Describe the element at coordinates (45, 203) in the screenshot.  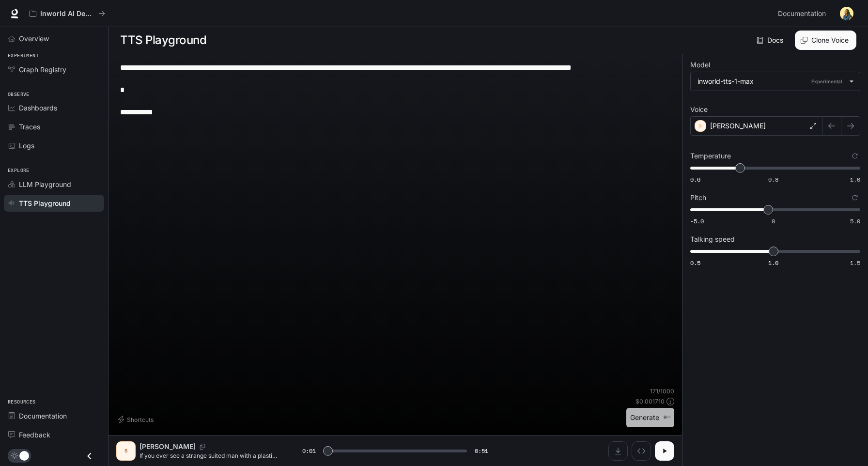
I see `span: TTS Playground` at that location.